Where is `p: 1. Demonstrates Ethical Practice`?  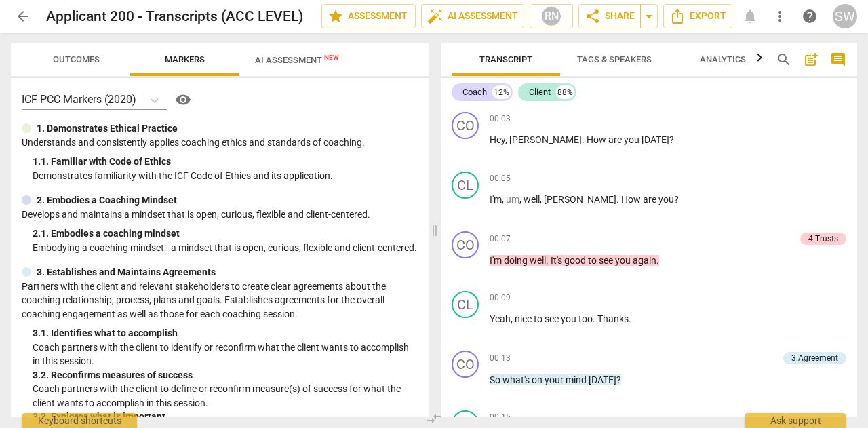 p: 1. Demonstrates Ethical Practice is located at coordinates (107, 128).